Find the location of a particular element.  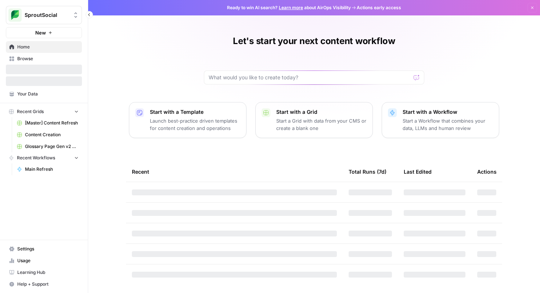

img: SproutSocial Logo is located at coordinates (15, 15).